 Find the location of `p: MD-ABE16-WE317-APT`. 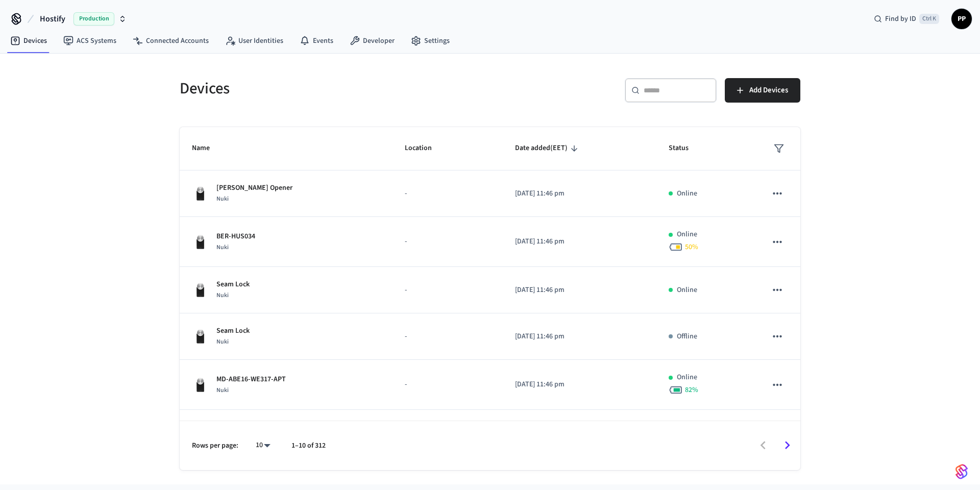

p: MD-ABE16-WE317-APT is located at coordinates (251, 379).